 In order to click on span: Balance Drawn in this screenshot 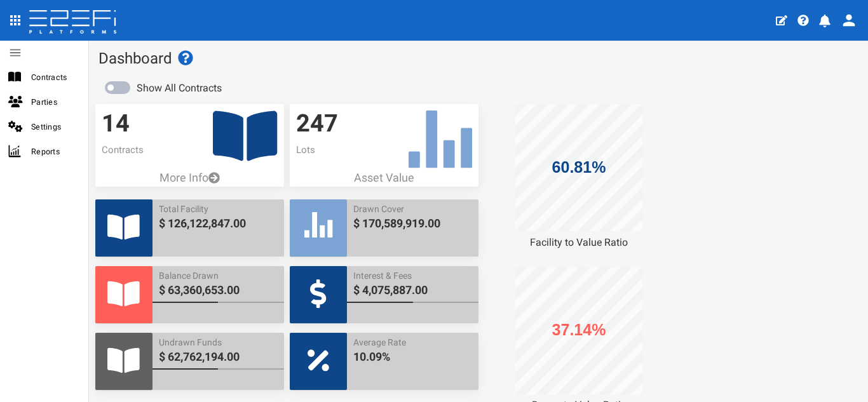, I will do `click(218, 276)`.